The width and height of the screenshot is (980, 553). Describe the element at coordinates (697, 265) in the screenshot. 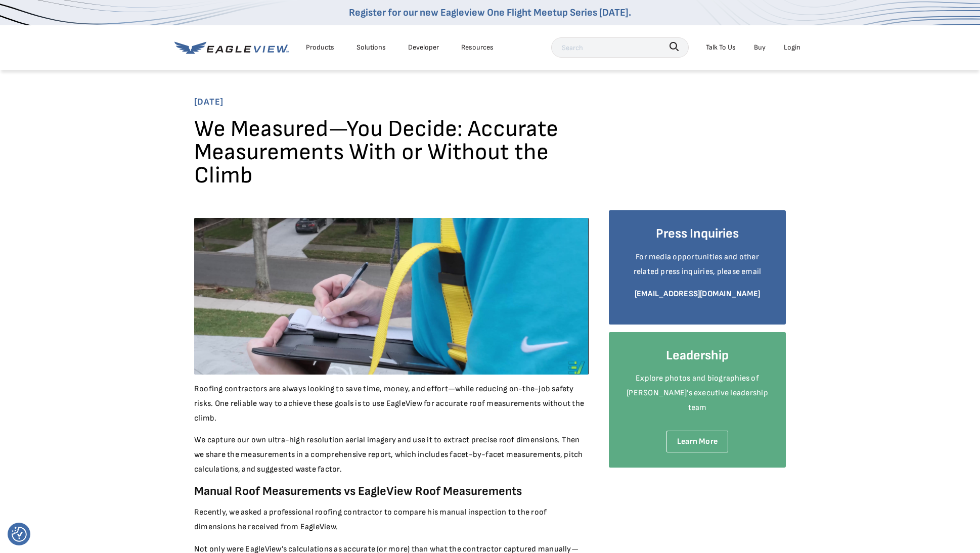

I see `p: For media opportunities and other related press inquiries, please email` at that location.